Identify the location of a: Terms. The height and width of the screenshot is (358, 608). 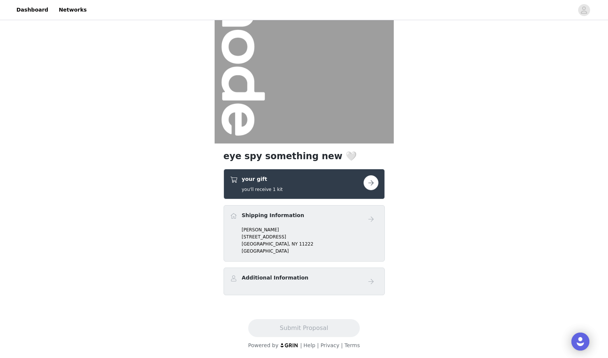
(352, 345).